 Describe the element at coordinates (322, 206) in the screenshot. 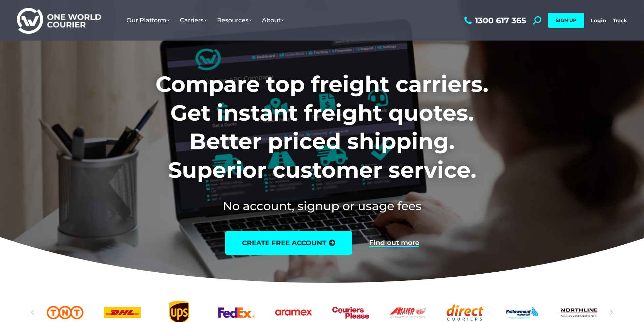

I see `h2: No account, signup or usage fees` at that location.